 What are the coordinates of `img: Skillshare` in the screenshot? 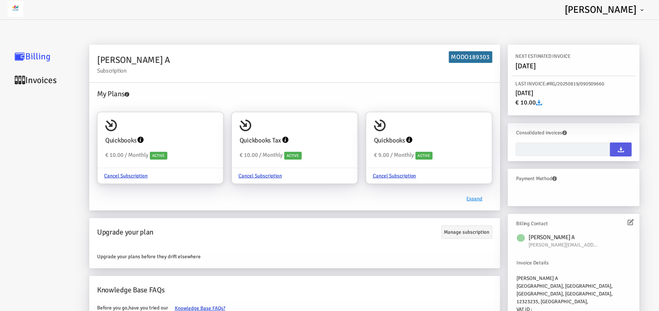 It's located at (16, 9).